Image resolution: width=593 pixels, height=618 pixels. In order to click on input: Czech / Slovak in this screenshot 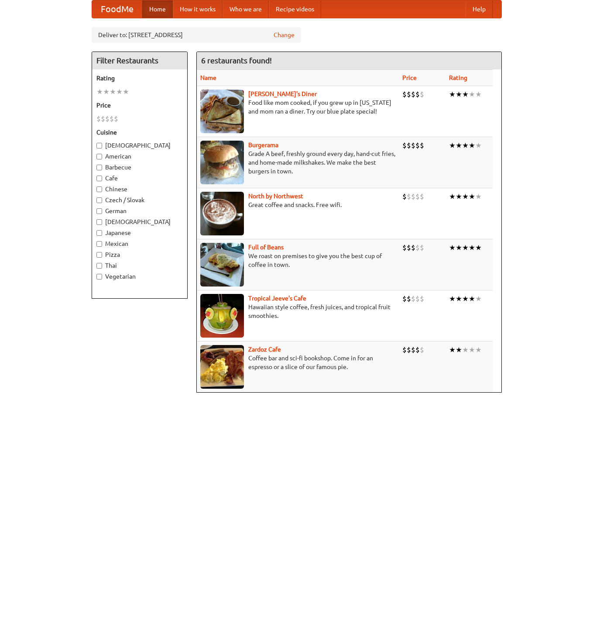, I will do `click(99, 200)`.